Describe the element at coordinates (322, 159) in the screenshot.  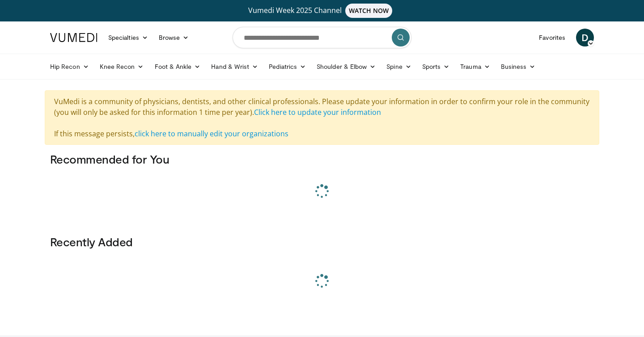
I see `h3: Recommended for You` at that location.